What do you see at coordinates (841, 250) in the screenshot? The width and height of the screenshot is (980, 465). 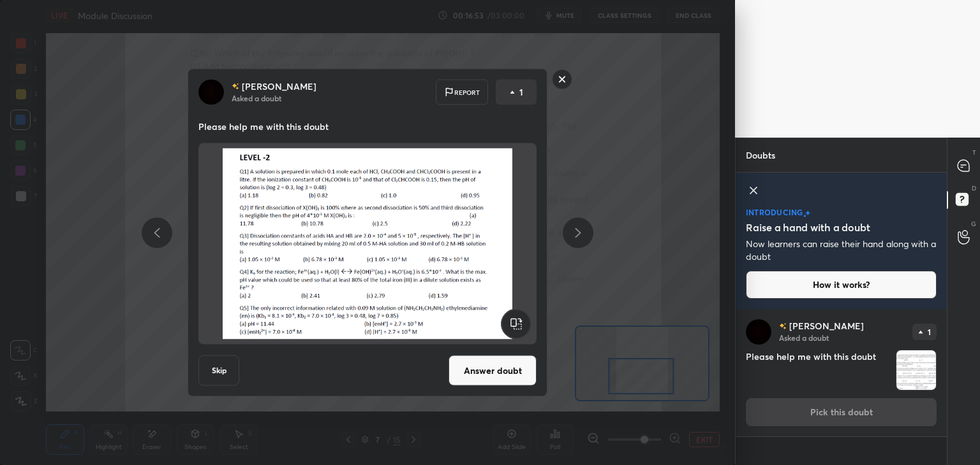 I see `p: Now learners can raise their hand along with a doubt` at bounding box center [841, 250].